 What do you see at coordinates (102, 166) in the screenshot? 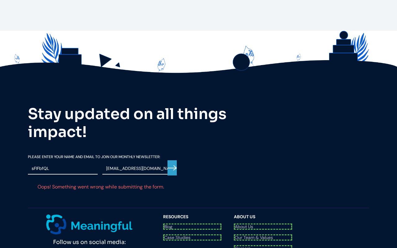
I see `form: Email Form` at bounding box center [102, 166].